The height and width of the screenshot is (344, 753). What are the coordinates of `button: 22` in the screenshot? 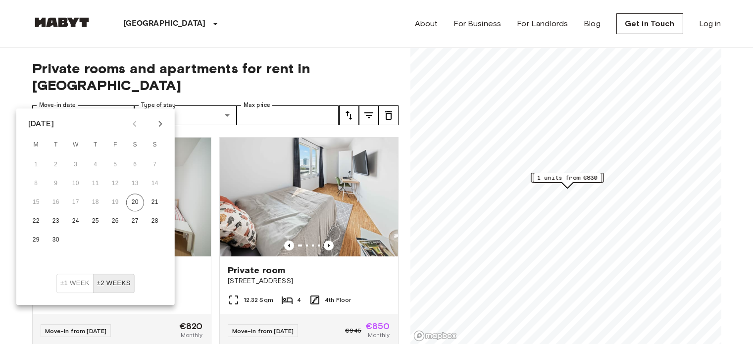 It's located at (36, 221).